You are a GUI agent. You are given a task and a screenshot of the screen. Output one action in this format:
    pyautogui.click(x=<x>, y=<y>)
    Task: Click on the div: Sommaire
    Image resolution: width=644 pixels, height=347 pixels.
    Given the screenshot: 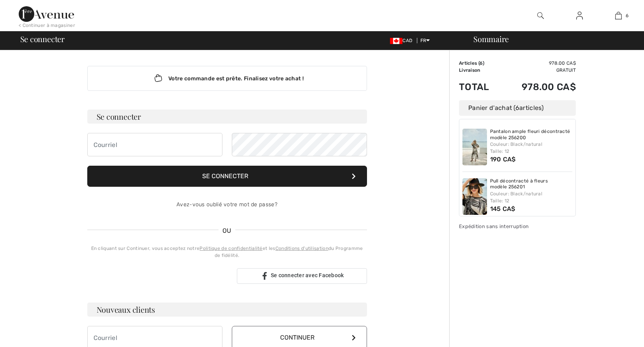 What is the action you would take?
    pyautogui.click(x=552, y=39)
    